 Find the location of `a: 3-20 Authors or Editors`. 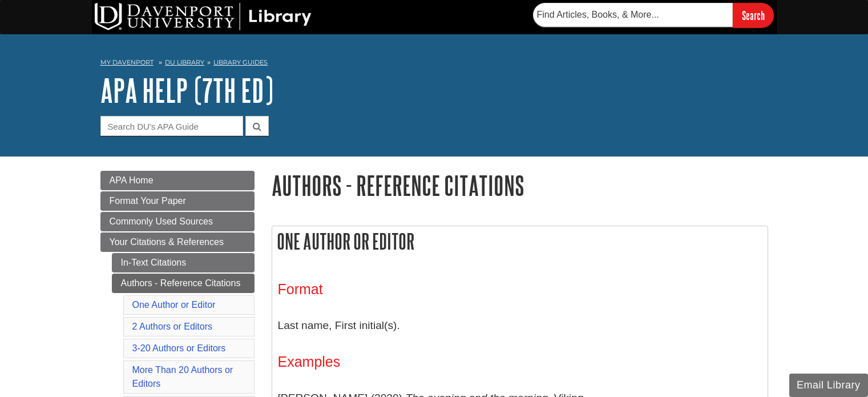

a: 3-20 Authors or Editors is located at coordinates (179, 348).